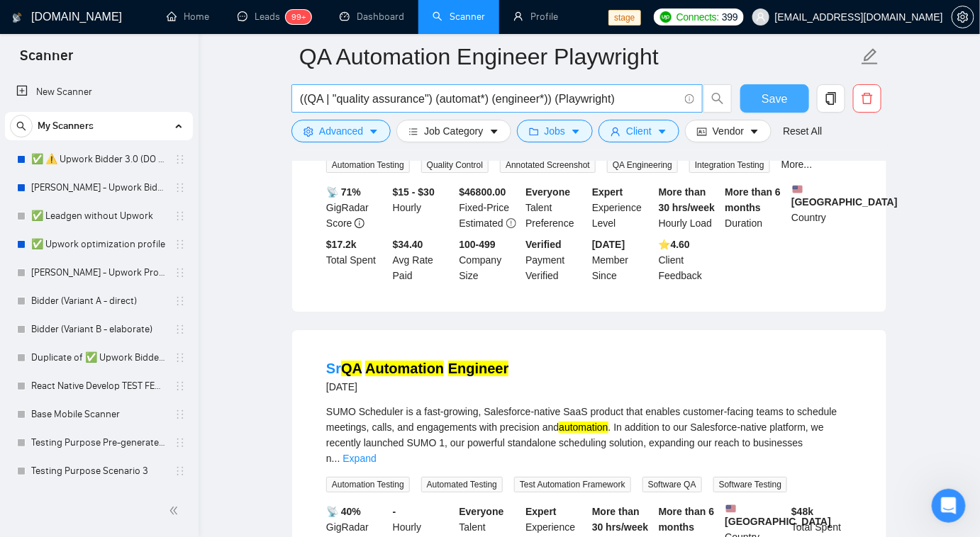  I want to click on b: $ 17.2k, so click(341, 245).